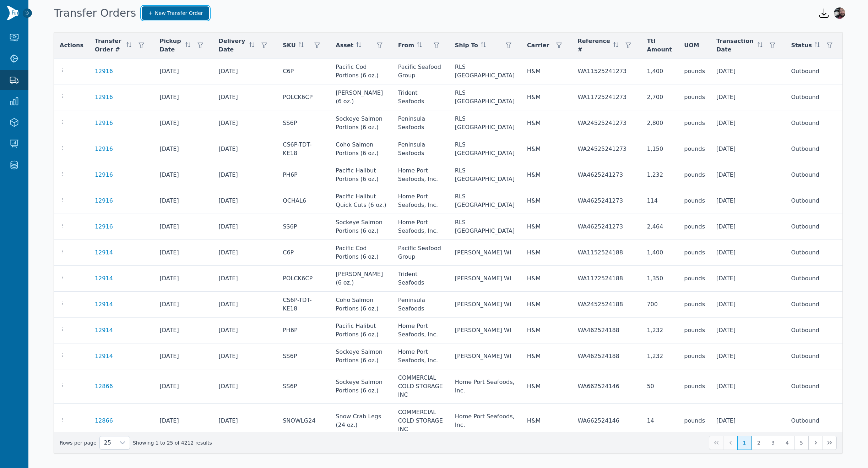  Describe the element at coordinates (606, 149) in the screenshot. I see `td: WA24525241273` at that location.